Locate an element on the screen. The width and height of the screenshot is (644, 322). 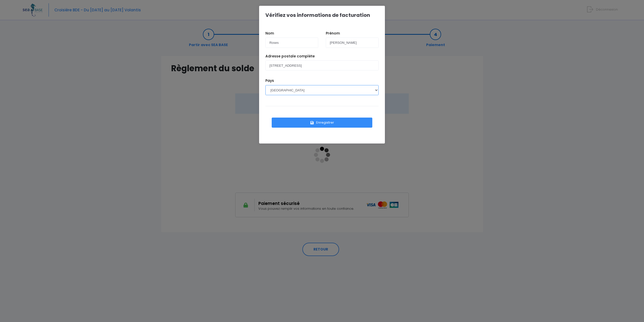
label: Pays is located at coordinates (269, 80).